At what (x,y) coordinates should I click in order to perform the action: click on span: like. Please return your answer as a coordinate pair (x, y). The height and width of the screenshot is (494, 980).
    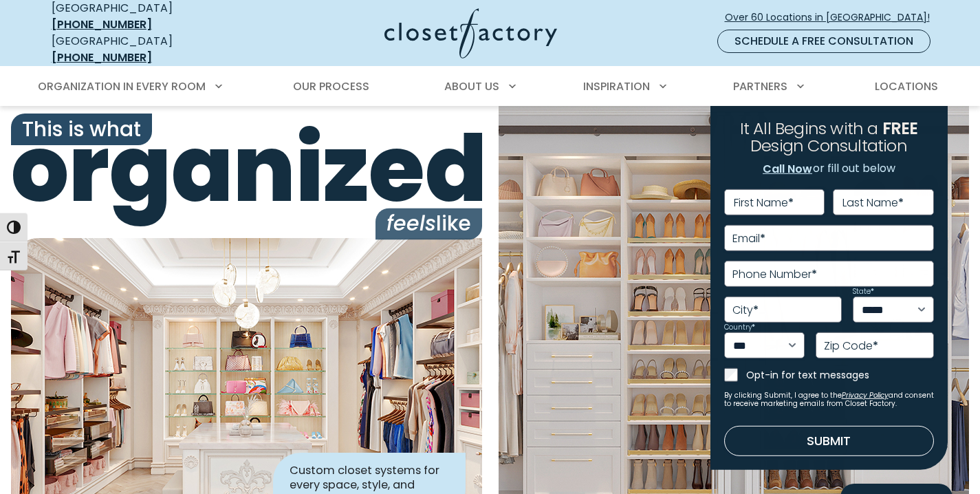
    Looking at the image, I should click on (428, 223).